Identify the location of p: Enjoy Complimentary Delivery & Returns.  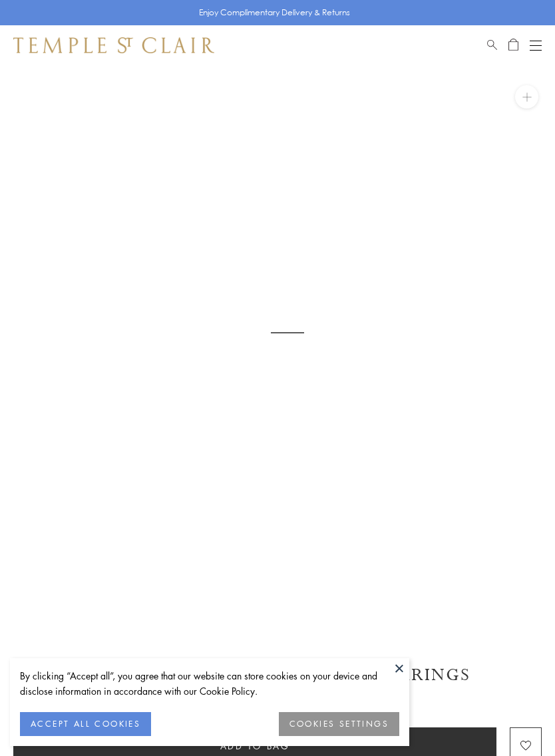
(274, 13).